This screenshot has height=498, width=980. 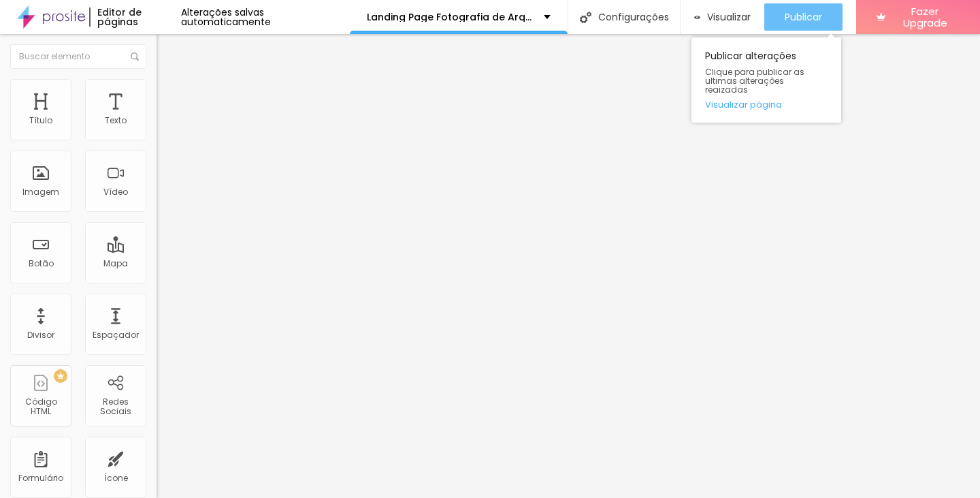 I want to click on div: Alterações salvas automaticamente, so click(x=265, y=17).